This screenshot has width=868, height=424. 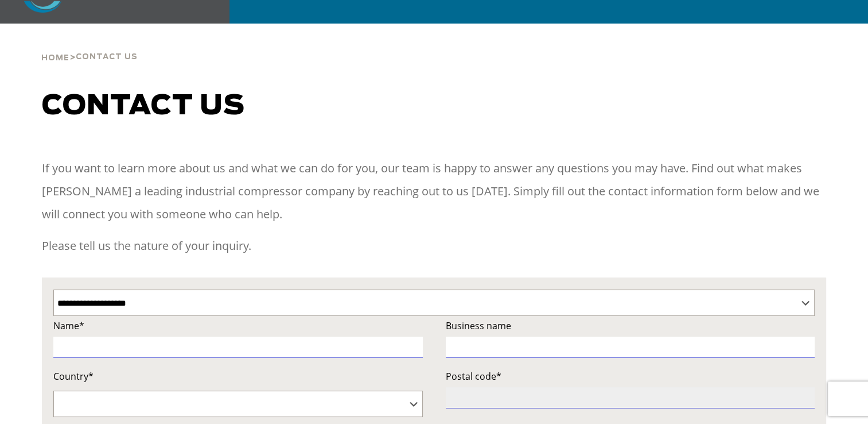 I want to click on label: Postal code*, so click(x=630, y=376).